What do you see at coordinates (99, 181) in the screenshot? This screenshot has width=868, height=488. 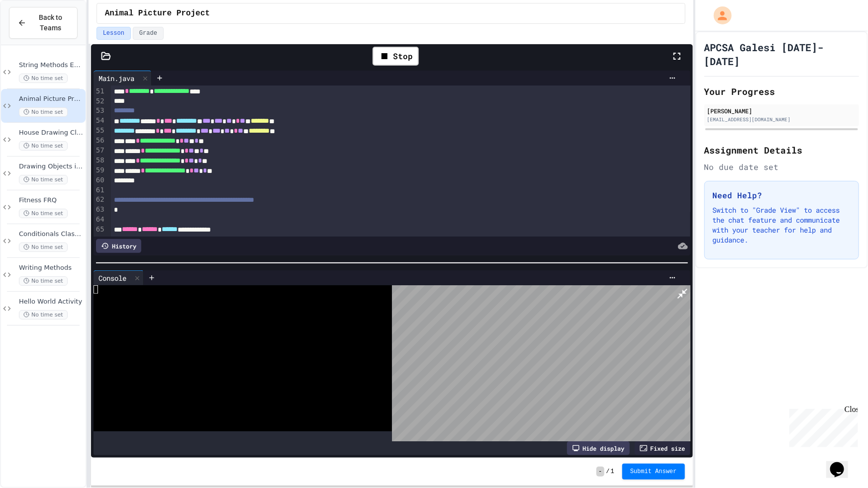 I see `div: 60` at bounding box center [99, 181].